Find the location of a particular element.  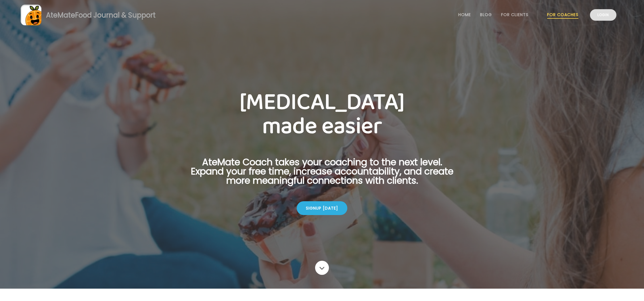

a: For Coaches is located at coordinates (563, 15).